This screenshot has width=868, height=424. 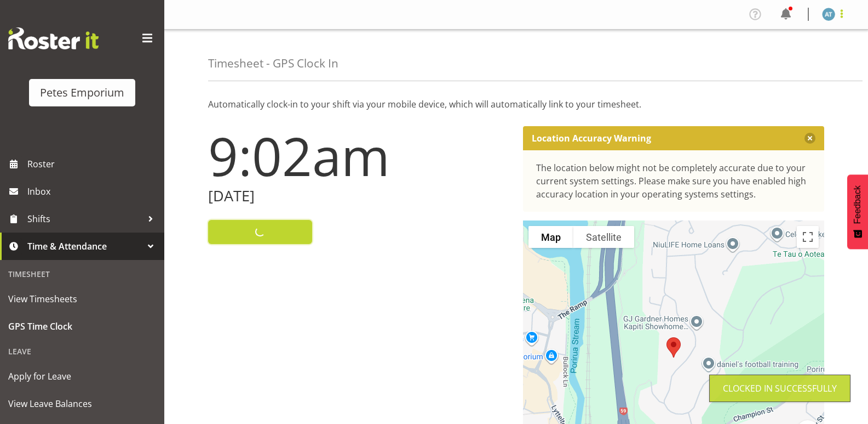 What do you see at coordinates (82, 351) in the screenshot?
I see `div: Leave` at bounding box center [82, 351].